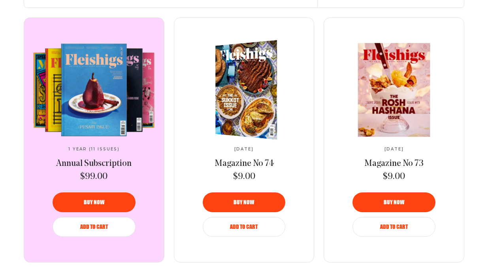 The width and height of the screenshot is (488, 272). What do you see at coordinates (244, 163) in the screenshot?
I see `span: Magazine No 74` at bounding box center [244, 163].